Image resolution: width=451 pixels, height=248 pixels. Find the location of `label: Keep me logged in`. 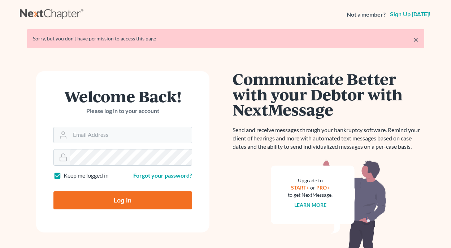

label: Keep me logged in is located at coordinates (86, 176).